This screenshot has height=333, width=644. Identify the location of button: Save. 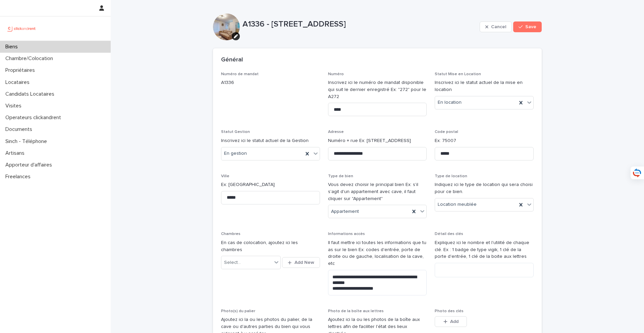
(528, 27).